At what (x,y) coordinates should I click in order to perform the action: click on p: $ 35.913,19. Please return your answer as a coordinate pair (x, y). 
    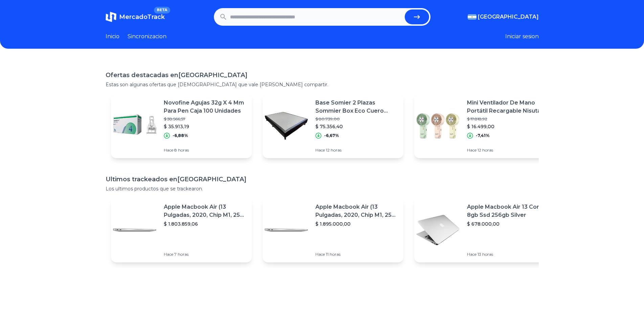
    Looking at the image, I should click on (205, 127).